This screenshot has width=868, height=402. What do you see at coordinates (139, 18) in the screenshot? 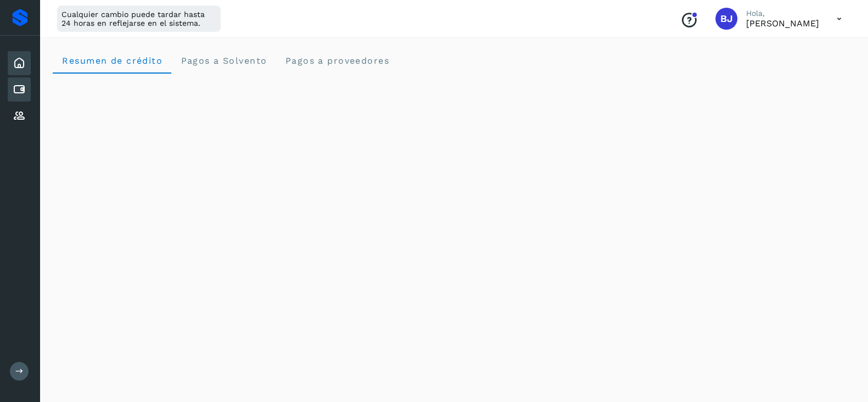
I see `div: Cualquier cambio puede tardar hasta 24 horas en reflejarse en el sistema.` at bounding box center [139, 18].